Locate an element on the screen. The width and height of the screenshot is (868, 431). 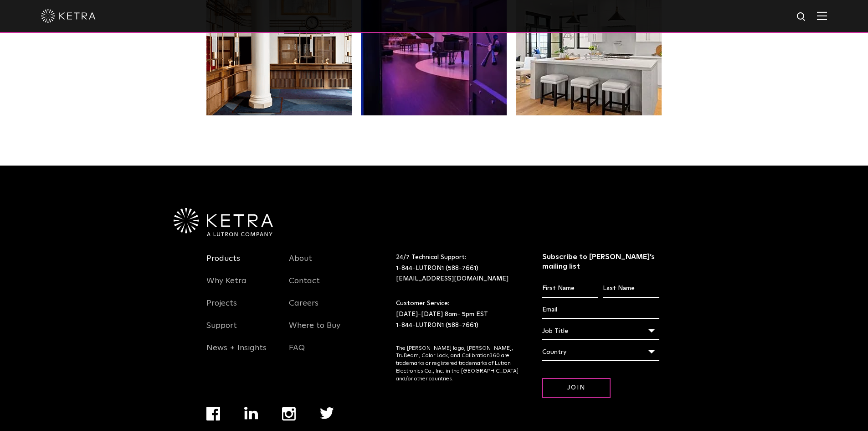
a: Why Ketra is located at coordinates (226, 286).